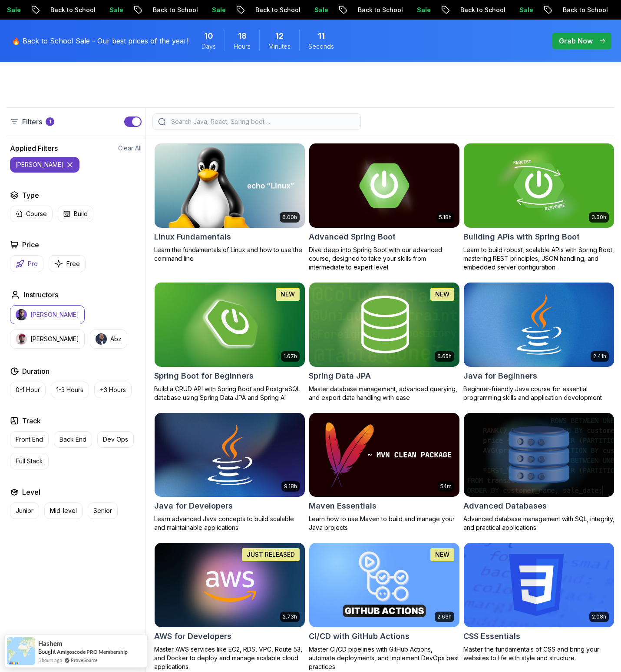 This screenshot has width=621, height=672. Describe the element at coordinates (73, 440) in the screenshot. I see `button: Back End` at that location.